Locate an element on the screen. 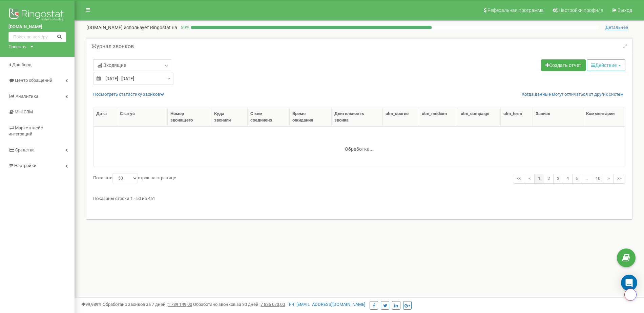 Image resolution: width=644 pixels, height=313 pixels. span: Обработано звонков за 30 дней : is located at coordinates (239, 304).